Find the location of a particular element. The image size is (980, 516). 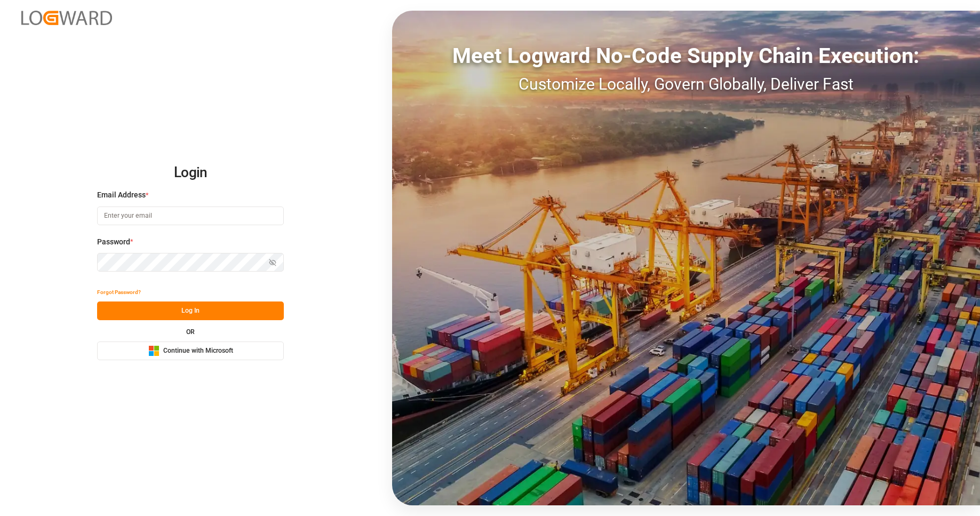

button: Forgot Password? is located at coordinates (119, 292).